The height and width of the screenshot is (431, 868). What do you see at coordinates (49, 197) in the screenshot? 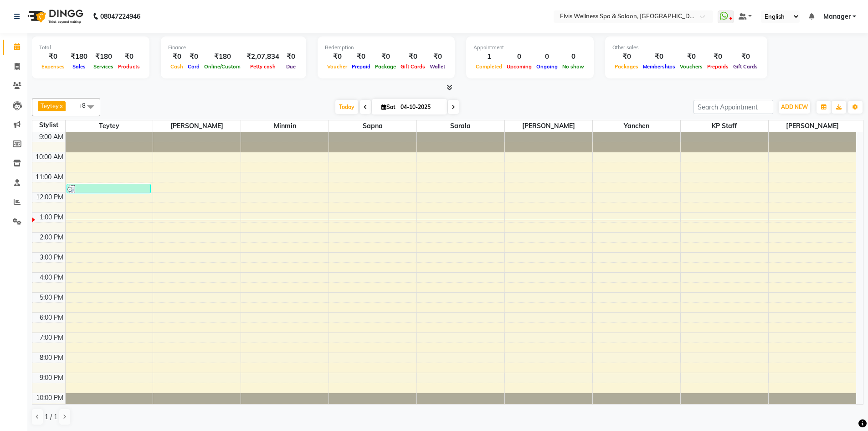
I see `div: 12:00 PM` at bounding box center [49, 197].